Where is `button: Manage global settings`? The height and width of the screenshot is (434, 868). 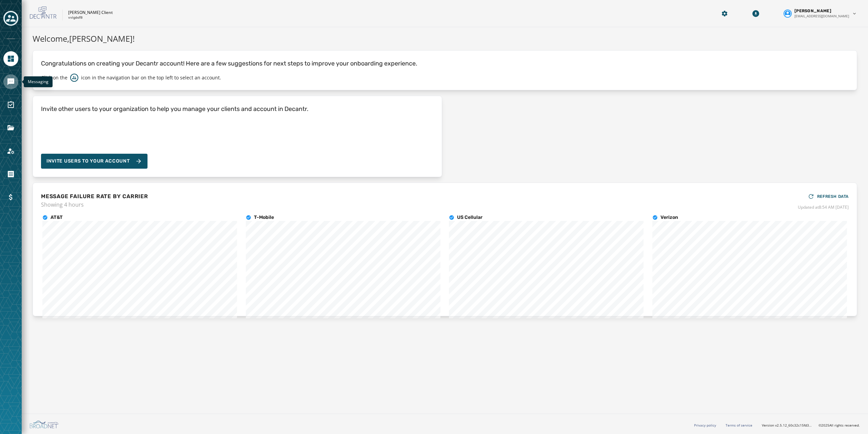 button: Manage global settings is located at coordinates (724, 14).